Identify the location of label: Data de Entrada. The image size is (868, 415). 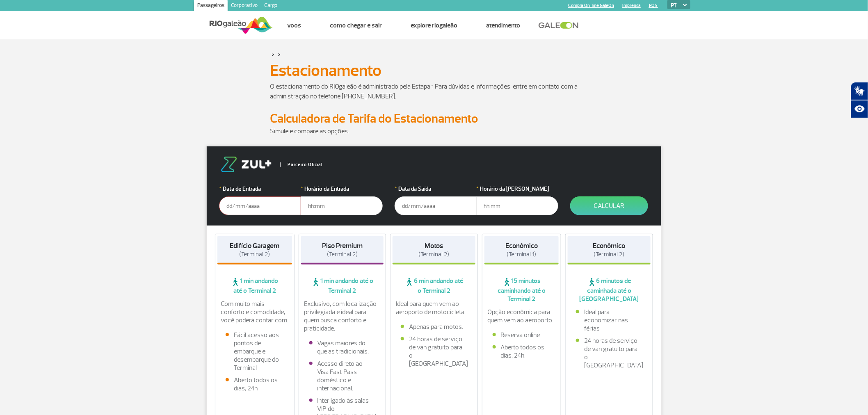
(260, 189).